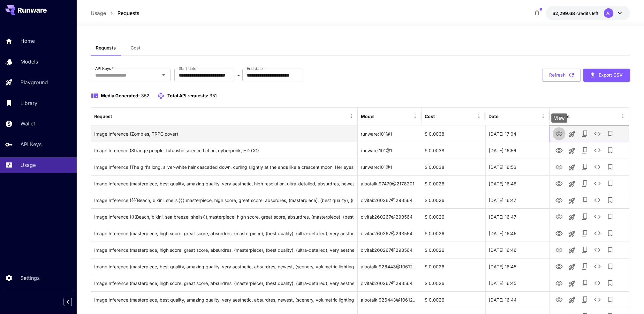 Image resolution: width=644 pixels, height=314 pixels. Describe the element at coordinates (163, 75) in the screenshot. I see `button: Open` at that location.